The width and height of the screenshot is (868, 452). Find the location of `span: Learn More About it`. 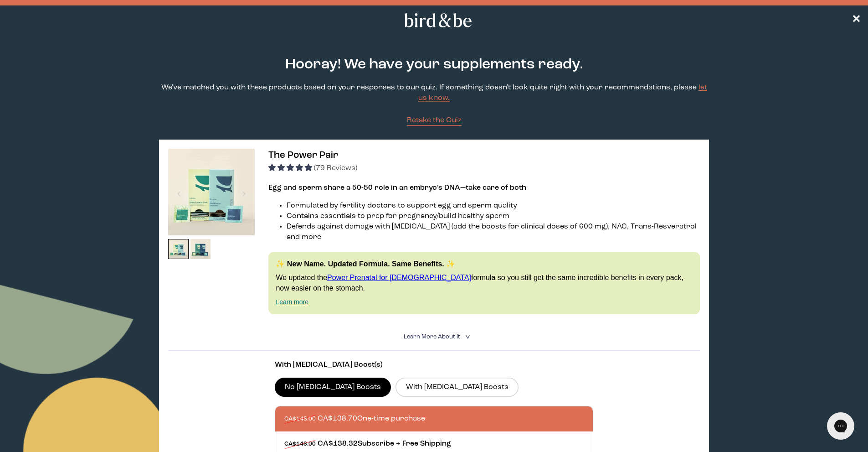

span: Learn More About it is located at coordinates (432, 337).